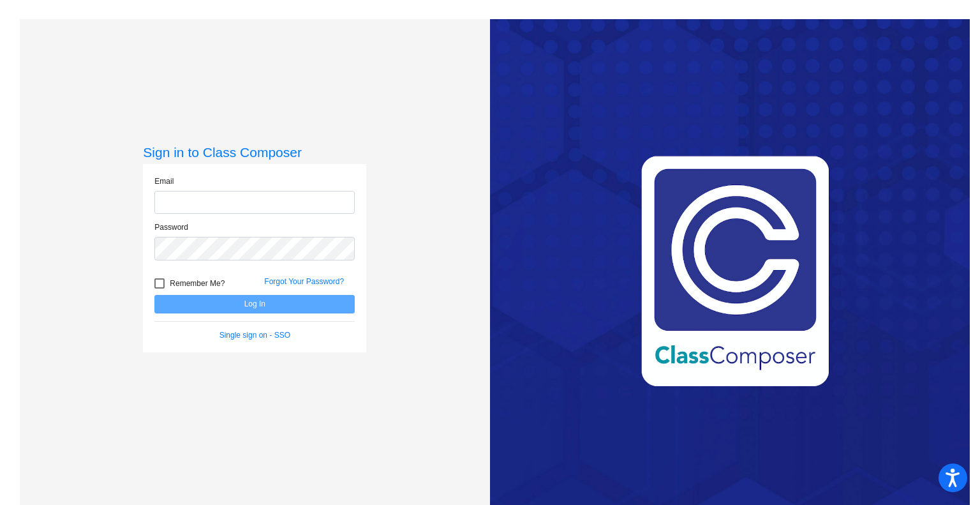  I want to click on a: Single sign on - SSO, so click(255, 335).